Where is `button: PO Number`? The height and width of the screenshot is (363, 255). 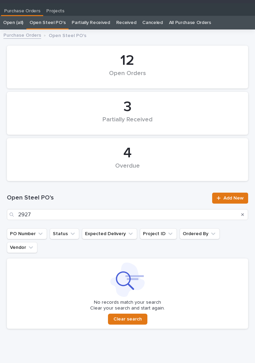 button: PO Number is located at coordinates (27, 234).